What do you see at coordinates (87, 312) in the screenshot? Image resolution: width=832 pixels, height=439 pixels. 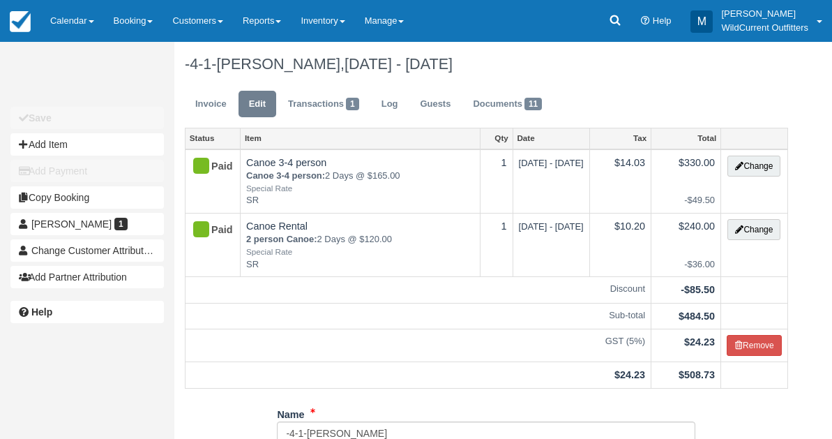 I see `a: Help` at bounding box center [87, 312].